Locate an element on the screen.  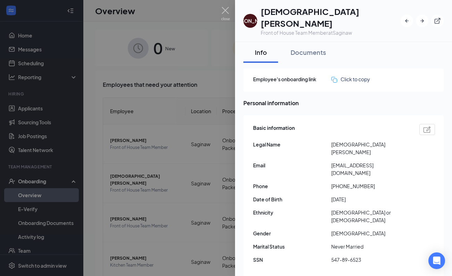
span: Legal Name is located at coordinates (292, 144).